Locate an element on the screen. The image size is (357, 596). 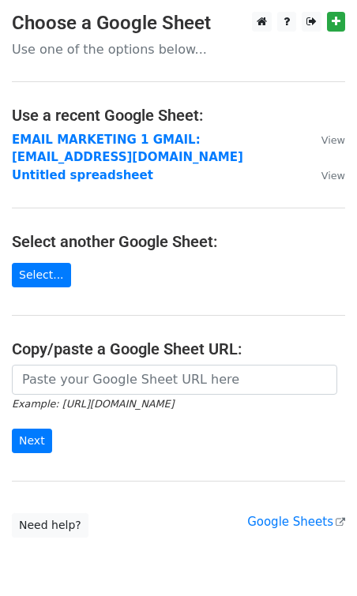
a: Untitled spreadsheet is located at coordinates (82, 175).